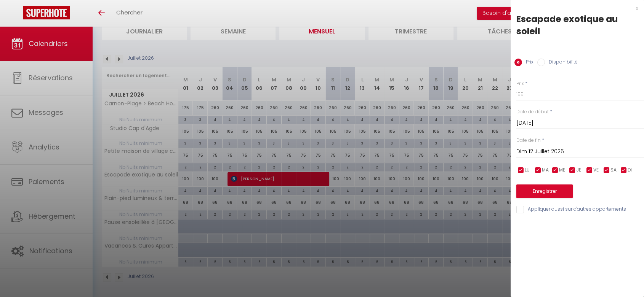 The width and height of the screenshot is (644, 297). Describe the element at coordinates (545, 192) in the screenshot. I see `button: Enregistrer` at that location.